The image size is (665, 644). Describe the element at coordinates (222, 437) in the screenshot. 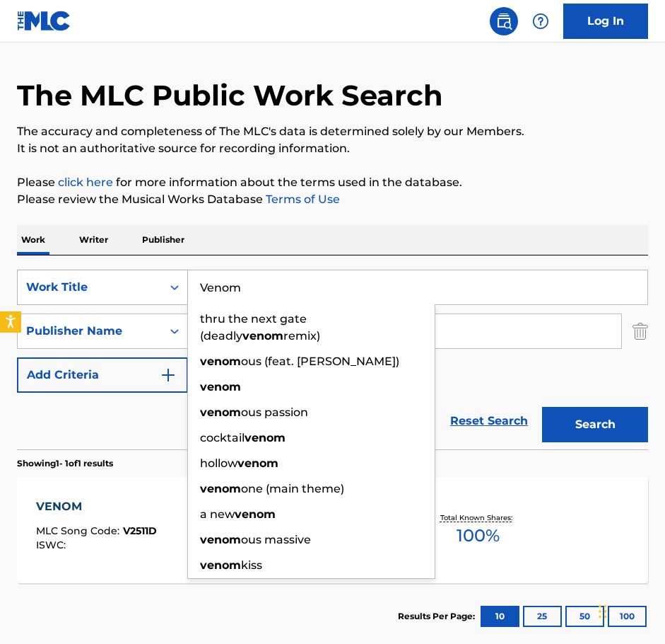

I see `span: cocktail` at that location.